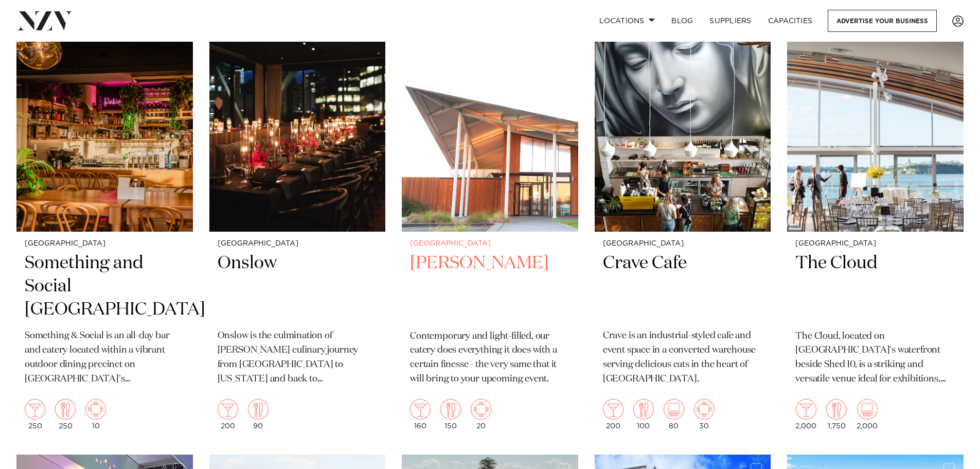 The image size is (980, 469). I want to click on div: 80, so click(674, 415).